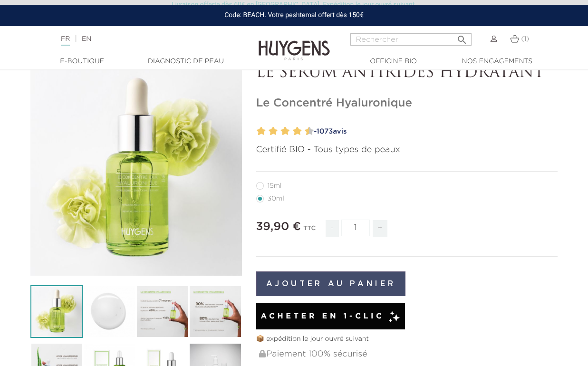 The height and width of the screenshot is (366, 588). What do you see at coordinates (407, 339) in the screenshot?
I see `p: 📦 expédition le jour ouvré suivant` at bounding box center [407, 339].